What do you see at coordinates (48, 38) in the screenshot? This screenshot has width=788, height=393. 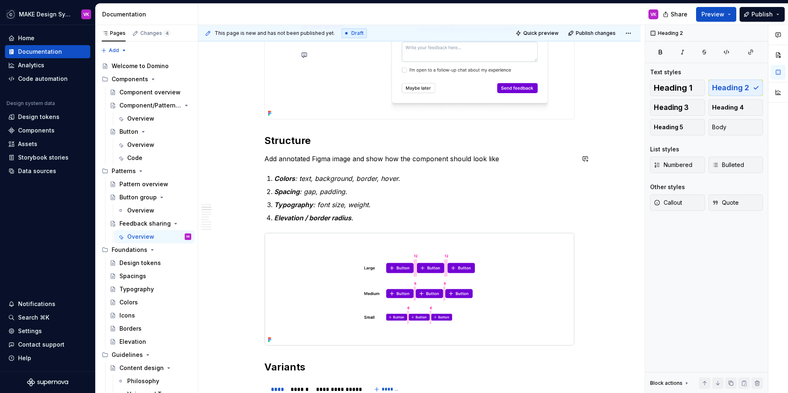 I see `a: Home` at bounding box center [48, 38].